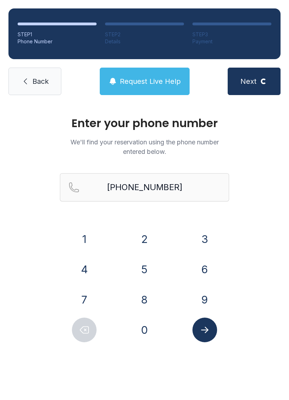 The height and width of the screenshot is (400, 289). I want to click on button: 2, so click(144, 239).